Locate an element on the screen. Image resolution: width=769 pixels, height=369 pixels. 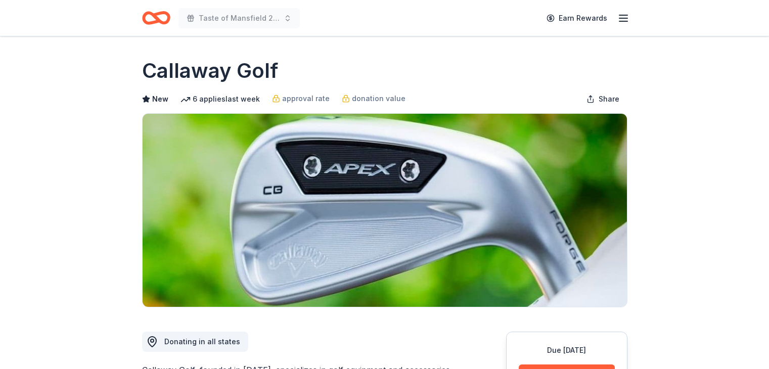
img: Image for Callaway Golf is located at coordinates (385, 210).